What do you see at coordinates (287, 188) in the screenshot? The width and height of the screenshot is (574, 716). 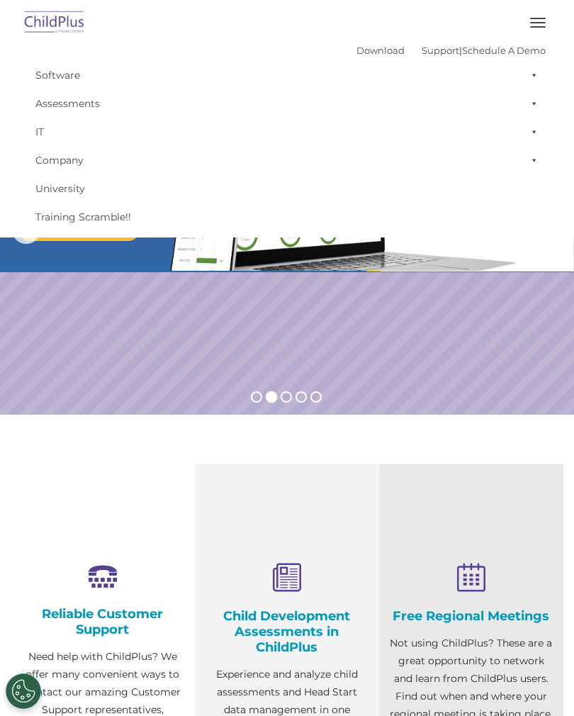 I see `a: University` at bounding box center [287, 188].